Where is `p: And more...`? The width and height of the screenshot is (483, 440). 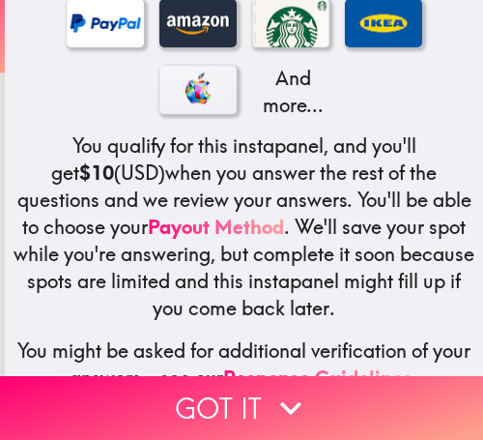 p: And more... is located at coordinates (291, 92).